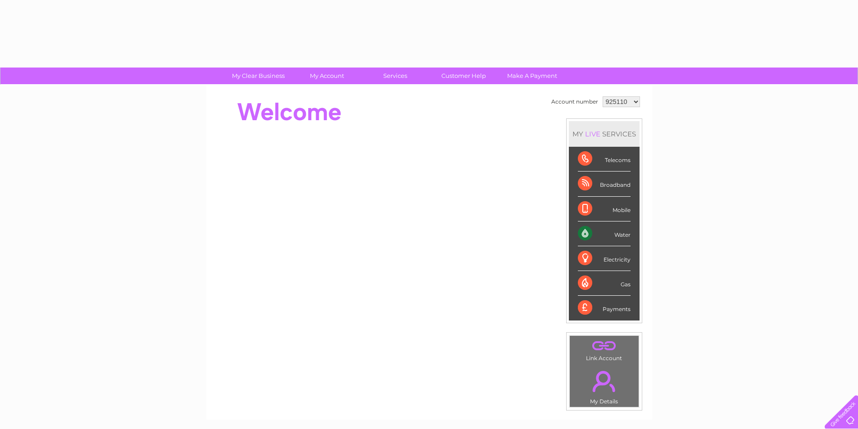 The image size is (858, 429). What do you see at coordinates (604, 308) in the screenshot?
I see `div: Payments` at bounding box center [604, 308].